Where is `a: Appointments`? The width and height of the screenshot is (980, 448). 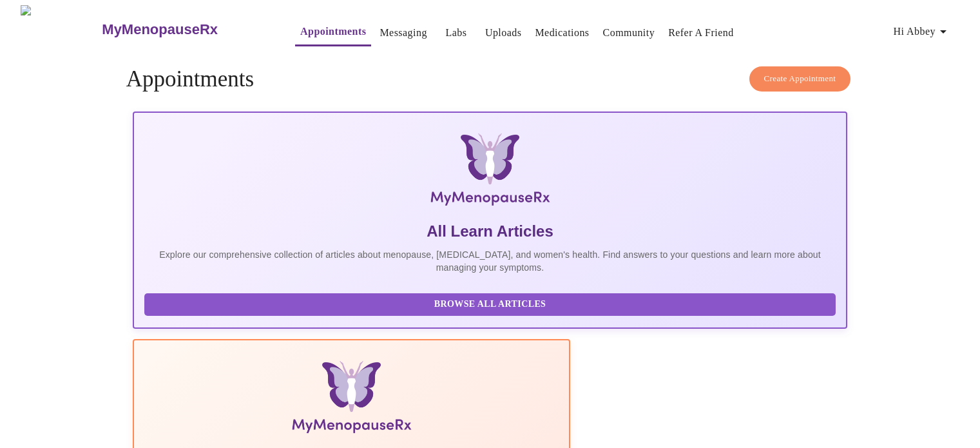
a: Appointments is located at coordinates (333, 32).